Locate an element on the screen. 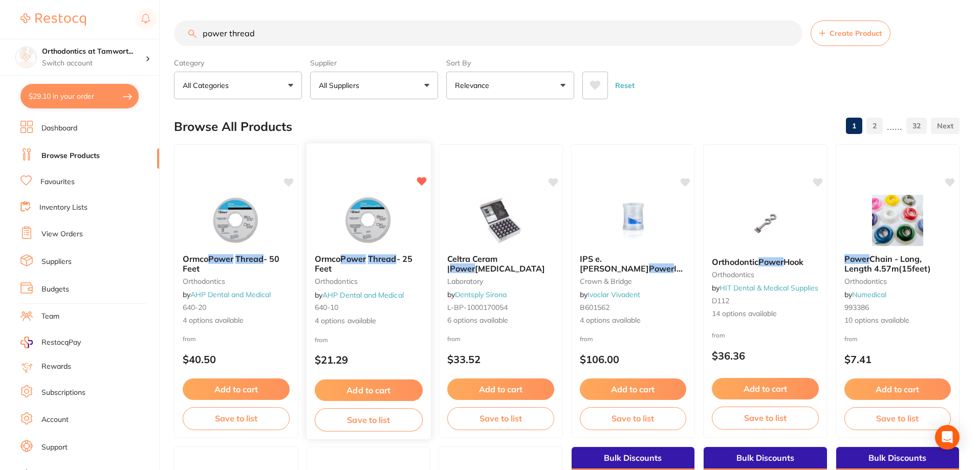  img: RestocqPay is located at coordinates (26, 342).